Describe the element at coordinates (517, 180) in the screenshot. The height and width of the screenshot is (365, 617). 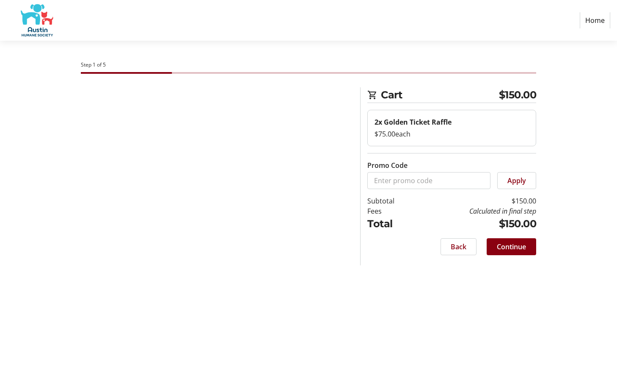
I see `button: Apply` at that location.